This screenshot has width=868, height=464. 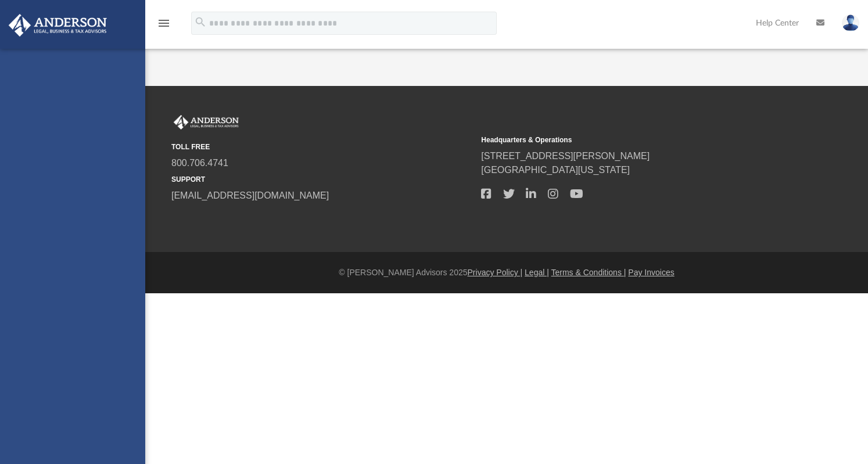 I want to click on small: SUPPORT, so click(x=322, y=179).